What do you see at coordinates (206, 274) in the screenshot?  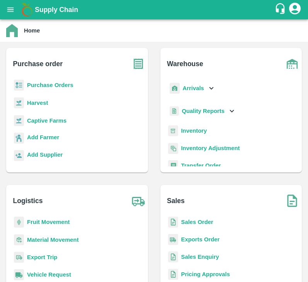 I see `b: Pricing Approvals` at bounding box center [206, 274].